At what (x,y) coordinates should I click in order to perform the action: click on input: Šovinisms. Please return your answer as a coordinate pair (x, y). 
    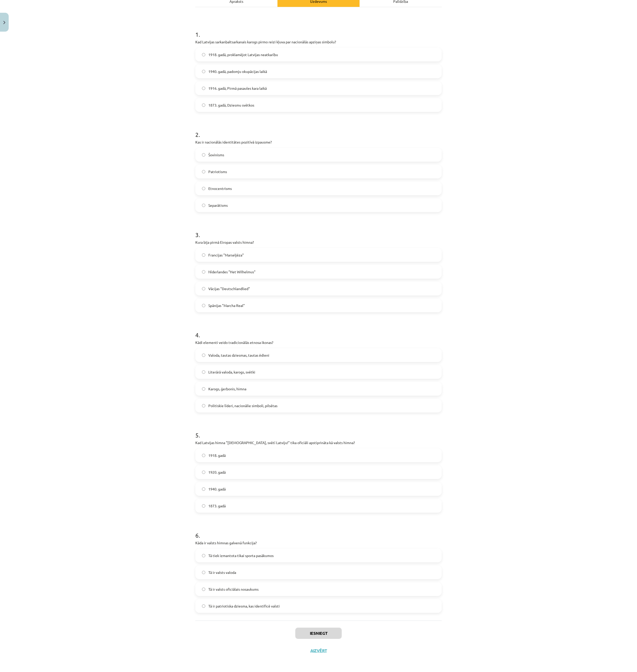
    Looking at the image, I should click on (203, 155).